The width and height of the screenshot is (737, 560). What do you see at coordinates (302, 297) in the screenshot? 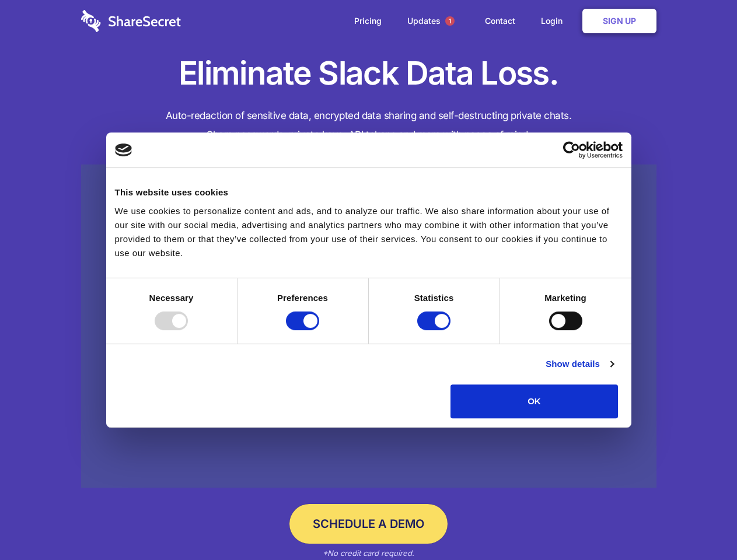
I see `strong: Preferences` at bounding box center [302, 297].